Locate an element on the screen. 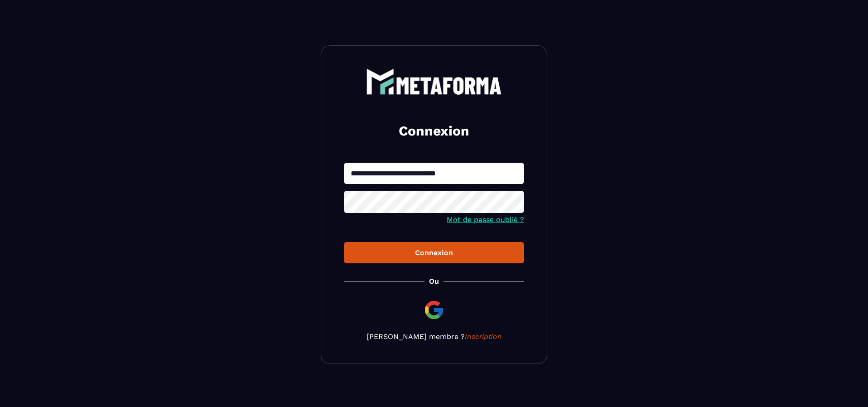 The image size is (868, 407). div: Connexion is located at coordinates (434, 252).